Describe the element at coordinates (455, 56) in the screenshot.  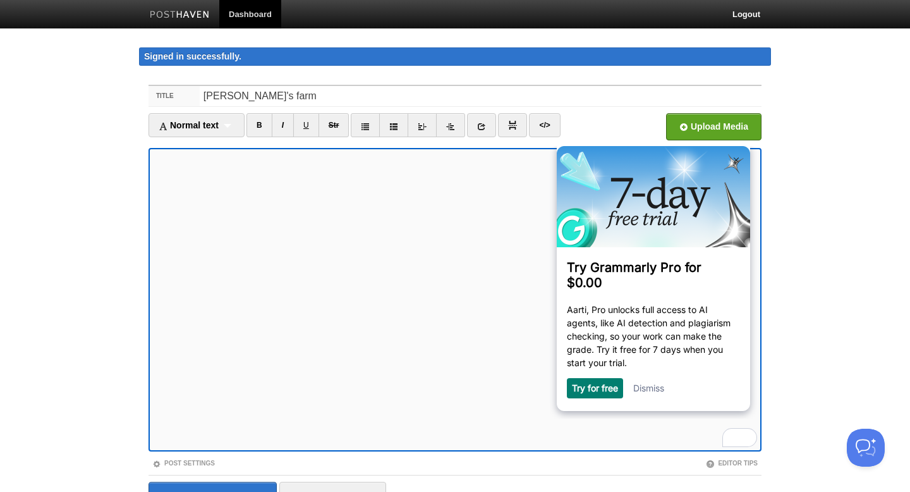
I see `div: Signed in successfully.` at that location.